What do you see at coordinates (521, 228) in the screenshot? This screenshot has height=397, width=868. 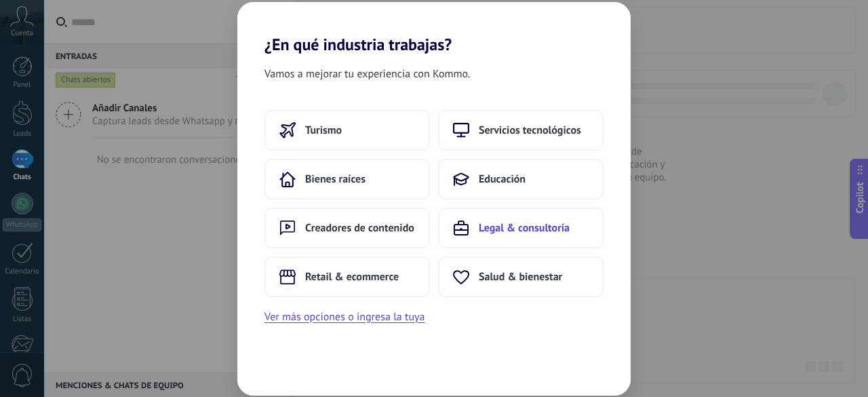 I see `button: Legal & consultoría` at bounding box center [521, 228].